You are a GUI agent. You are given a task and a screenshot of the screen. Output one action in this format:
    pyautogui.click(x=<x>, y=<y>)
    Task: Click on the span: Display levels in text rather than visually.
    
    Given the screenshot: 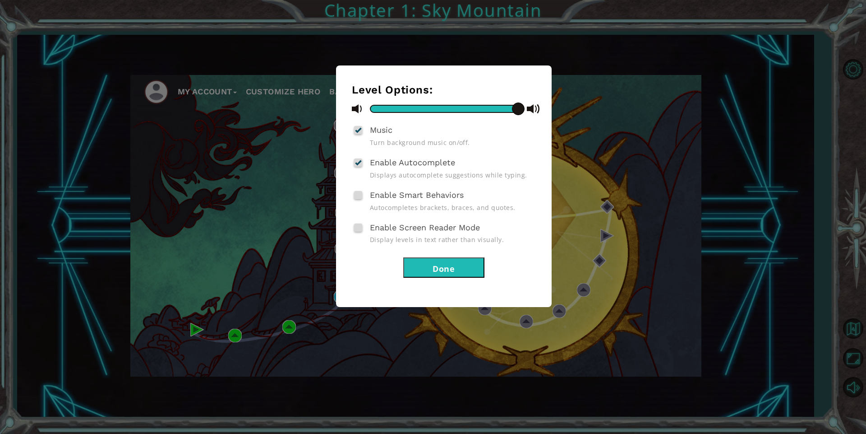 What is the action you would take?
    pyautogui.click(x=453, y=239)
    